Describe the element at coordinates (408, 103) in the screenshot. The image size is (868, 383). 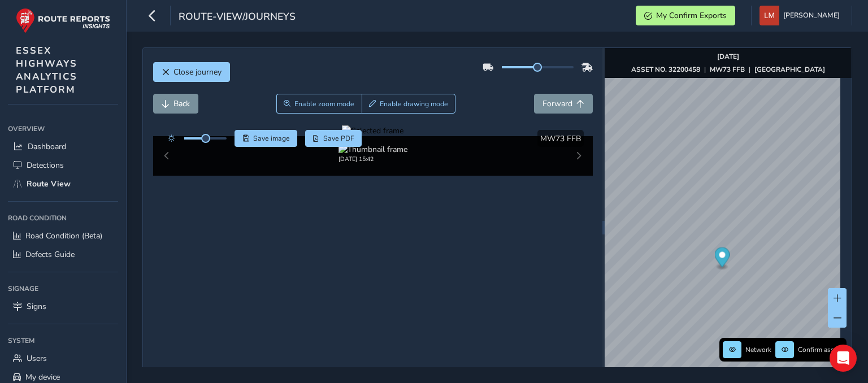
I see `button: Draw` at that location.